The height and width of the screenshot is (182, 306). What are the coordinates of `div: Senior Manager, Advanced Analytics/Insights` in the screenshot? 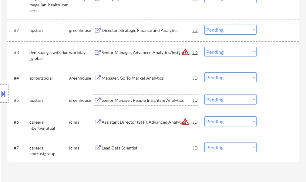 It's located at (148, 53).